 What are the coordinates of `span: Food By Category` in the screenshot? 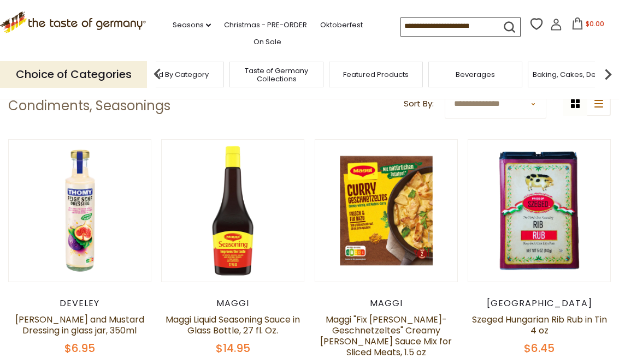 It's located at (177, 74).